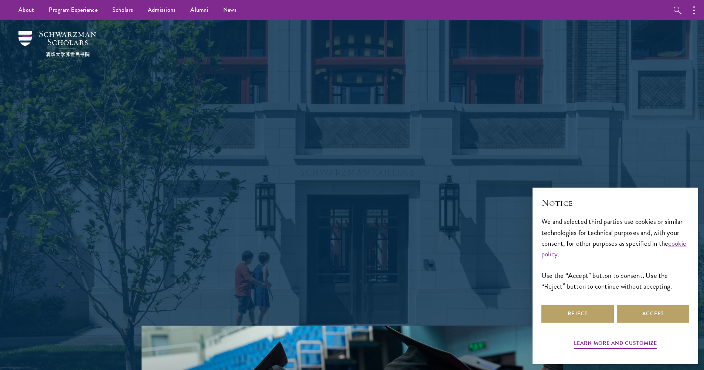 The width and height of the screenshot is (704, 370). What do you see at coordinates (578, 313) in the screenshot?
I see `button: Reject` at bounding box center [578, 313].